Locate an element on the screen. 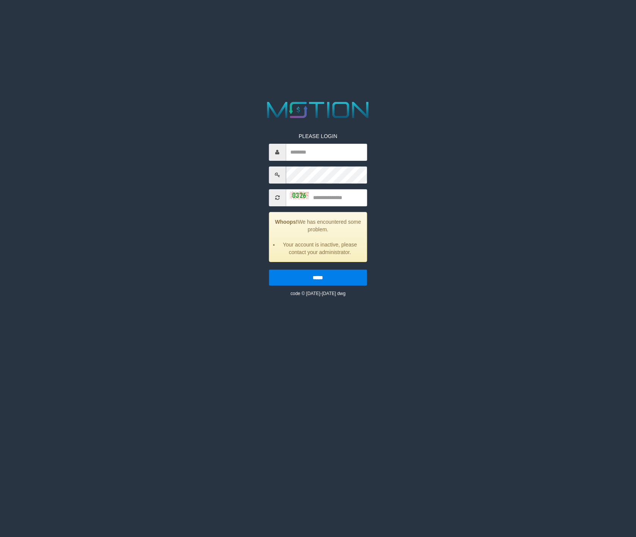  li: Your account is inactive, please contact your administrator. is located at coordinates (320, 248).